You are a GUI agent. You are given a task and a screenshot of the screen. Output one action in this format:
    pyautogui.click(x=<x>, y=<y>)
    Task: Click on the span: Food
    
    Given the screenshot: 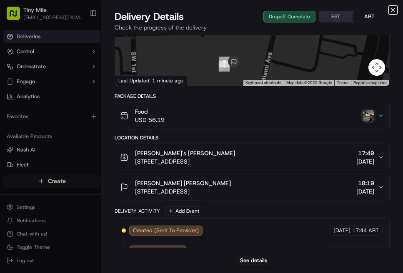 What is the action you would take?
    pyautogui.click(x=150, y=112)
    